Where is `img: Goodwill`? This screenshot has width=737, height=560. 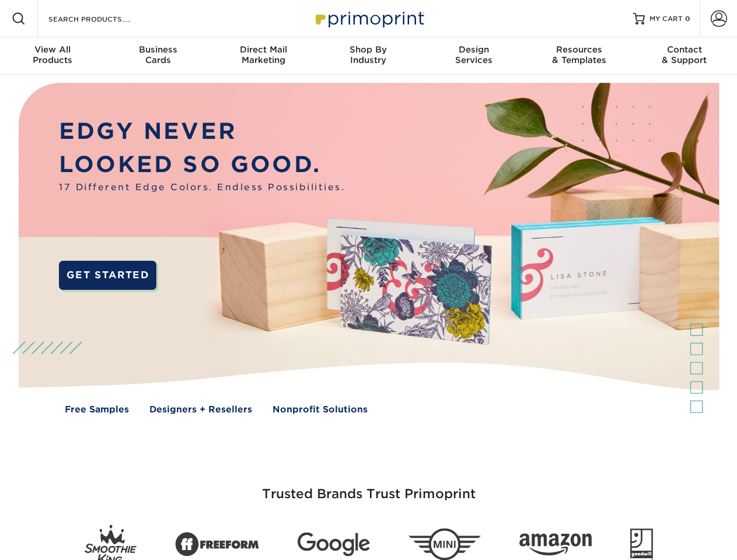
img: Goodwill is located at coordinates (641, 545).